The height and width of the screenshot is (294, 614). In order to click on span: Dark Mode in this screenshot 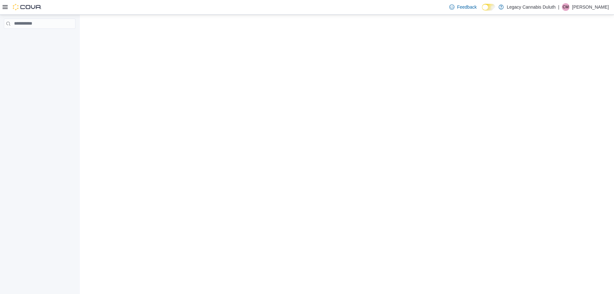, I will do `click(482, 11)`.